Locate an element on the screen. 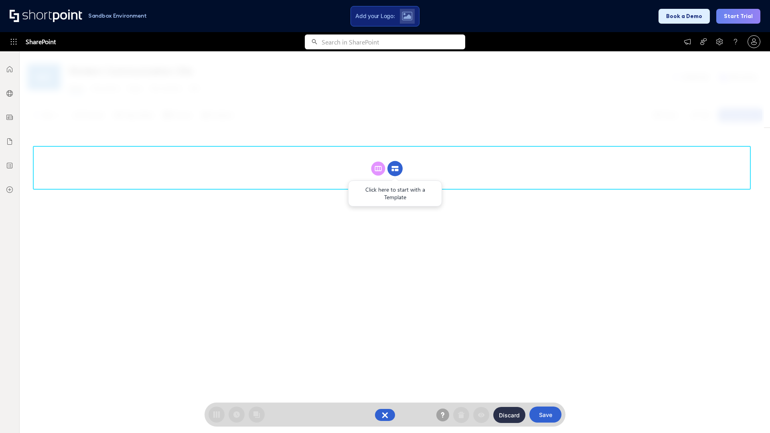 The width and height of the screenshot is (770, 433). button: Book a Demo is located at coordinates (684, 16).